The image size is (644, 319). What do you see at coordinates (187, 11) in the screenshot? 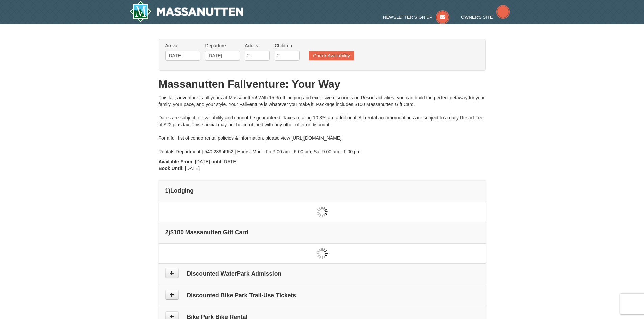
I see `a: Massanutten Resort` at bounding box center [187, 11].